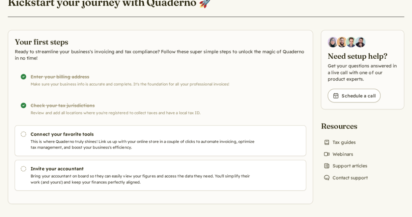 Image resolution: width=412 pixels, height=217 pixels. Describe the element at coordinates (160, 140) in the screenshot. I see `a: Connect your favorite tools This is where Quaderno truly shines! Link us up with your online stor...` at that location.